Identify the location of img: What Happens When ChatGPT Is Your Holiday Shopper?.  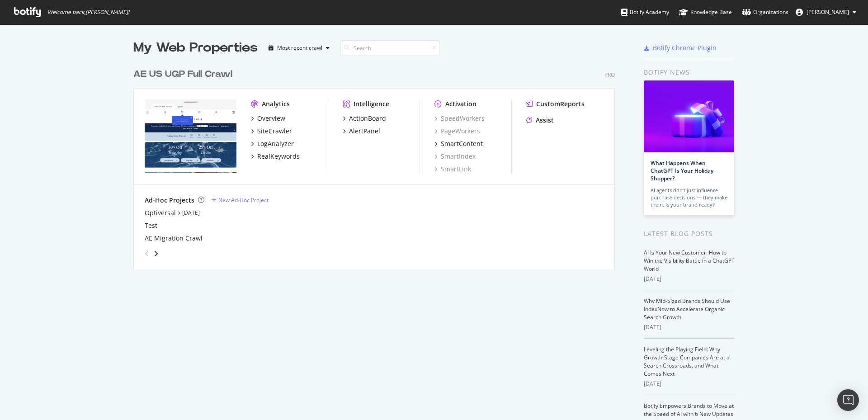
(689, 116).